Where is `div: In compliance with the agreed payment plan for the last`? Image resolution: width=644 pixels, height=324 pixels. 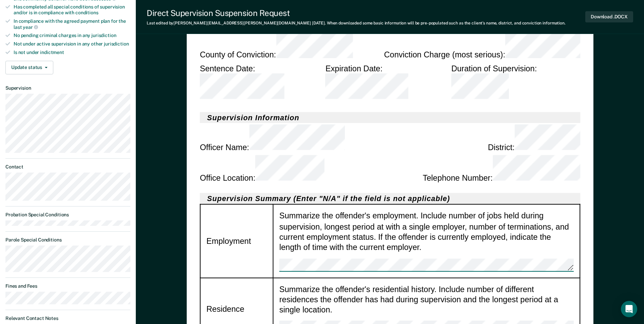
div: In compliance with the agreed payment plan for the last is located at coordinates (72, 24).